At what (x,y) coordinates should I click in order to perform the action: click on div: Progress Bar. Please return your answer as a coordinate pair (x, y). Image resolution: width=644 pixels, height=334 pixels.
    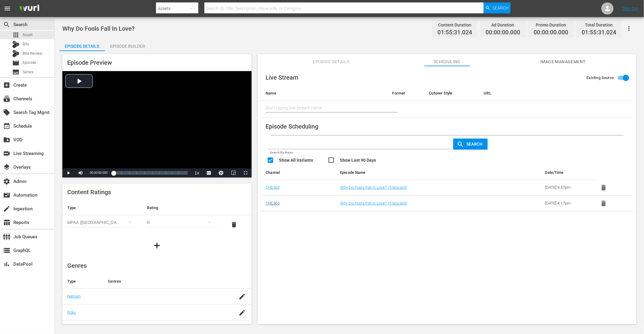
    Looking at the image, I should click on (150, 173).